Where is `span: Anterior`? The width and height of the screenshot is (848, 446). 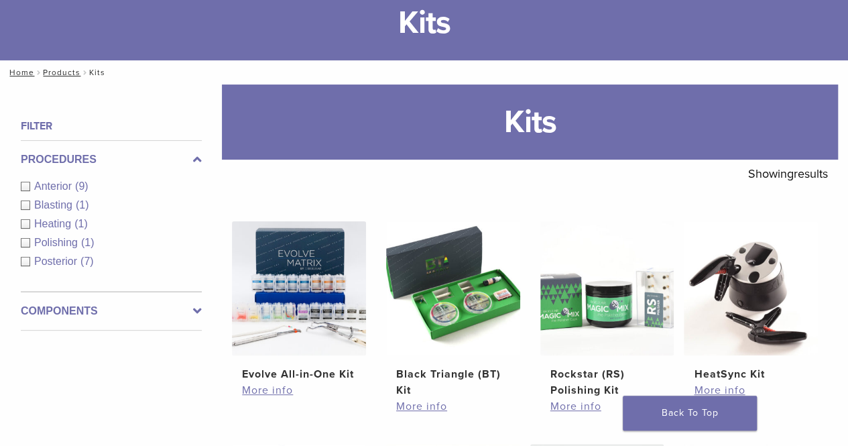
span: Anterior is located at coordinates (54, 186).